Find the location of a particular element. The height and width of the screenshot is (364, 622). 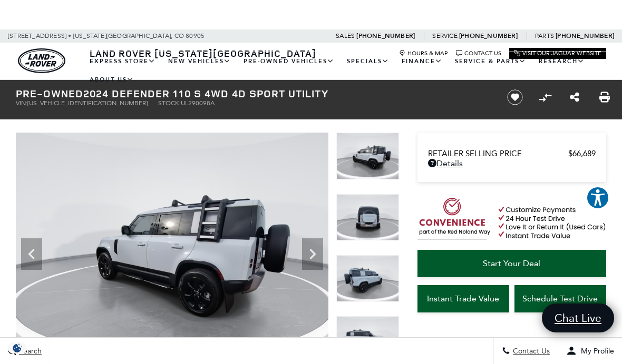

span: Stock: is located at coordinates (170, 104).